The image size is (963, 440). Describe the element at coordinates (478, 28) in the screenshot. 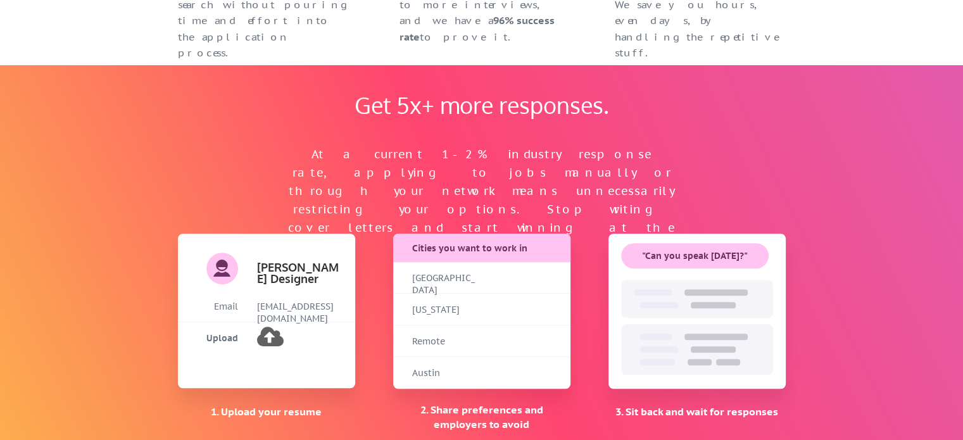

I see `strong: 96% success rate` at that location.